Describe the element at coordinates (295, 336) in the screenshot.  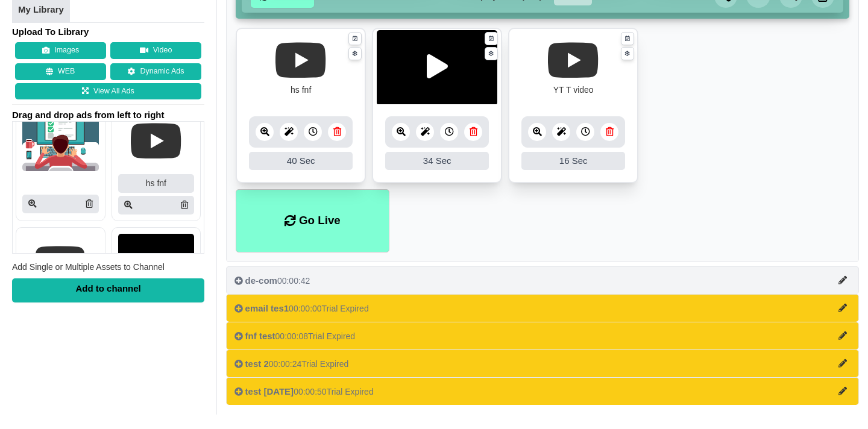
I see `div: 00:00:08` at that location.